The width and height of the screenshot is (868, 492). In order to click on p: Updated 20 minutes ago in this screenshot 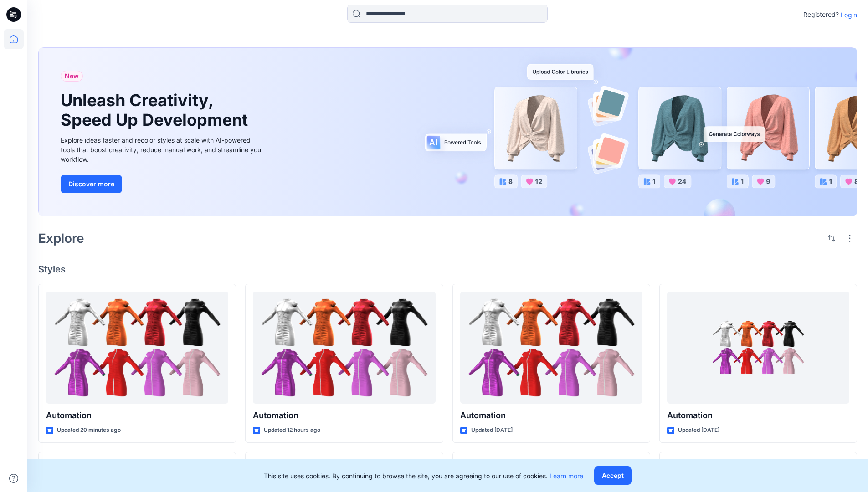, I will do `click(89, 430)`.